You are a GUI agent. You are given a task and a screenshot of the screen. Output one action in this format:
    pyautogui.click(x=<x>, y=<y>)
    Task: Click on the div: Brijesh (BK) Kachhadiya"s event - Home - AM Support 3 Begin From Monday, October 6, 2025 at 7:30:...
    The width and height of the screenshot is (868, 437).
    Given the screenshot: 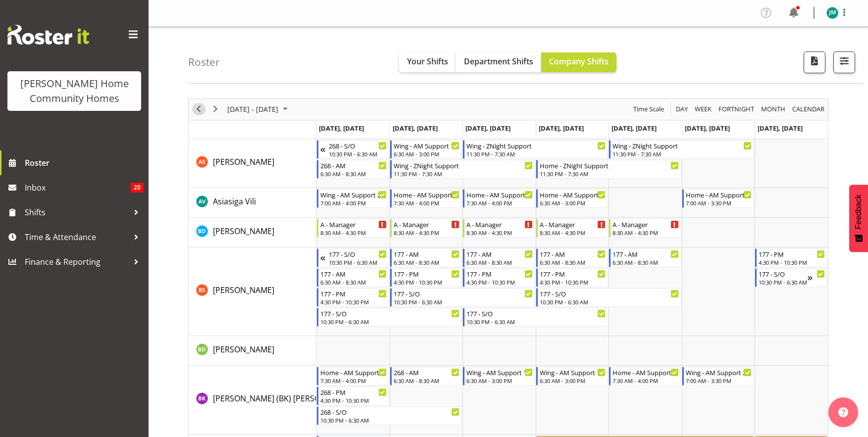 What is the action you would take?
    pyautogui.click(x=353, y=376)
    